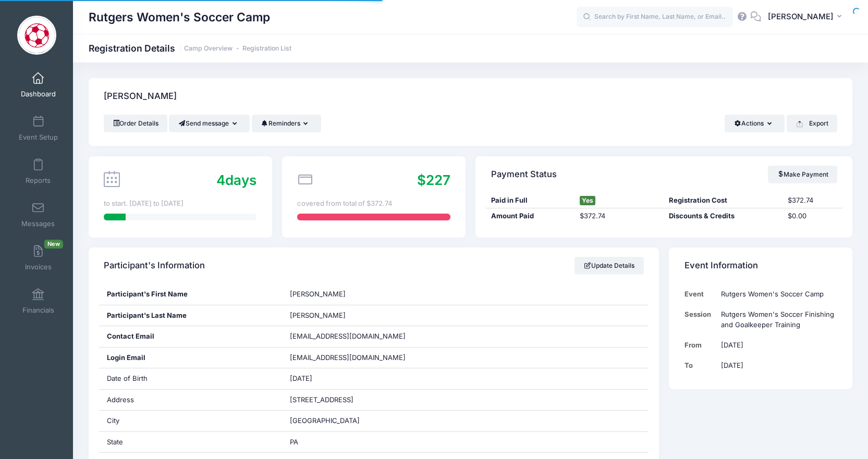 The width and height of the screenshot is (868, 459). What do you see at coordinates (587, 201) in the screenshot?
I see `span: Yes` at bounding box center [587, 201].